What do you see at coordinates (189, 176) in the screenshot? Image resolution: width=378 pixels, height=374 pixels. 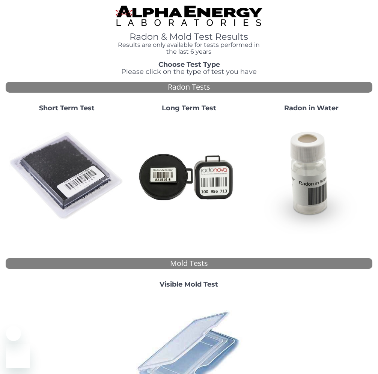 I see `img: Radtrak2vsRadtrak3.jpg` at bounding box center [189, 176].